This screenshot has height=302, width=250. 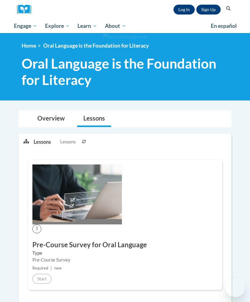 I want to click on h3: Pre-Course Survey for Oral Language, so click(x=125, y=245).